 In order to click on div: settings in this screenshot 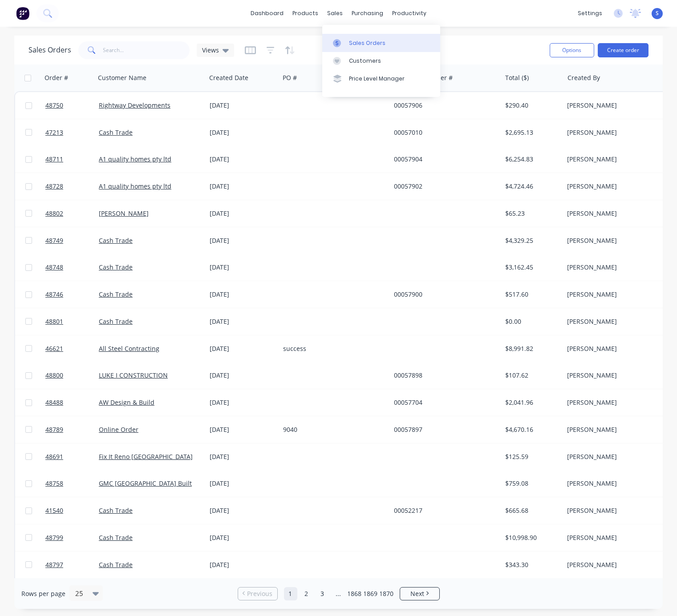, I will do `click(590, 14)`.